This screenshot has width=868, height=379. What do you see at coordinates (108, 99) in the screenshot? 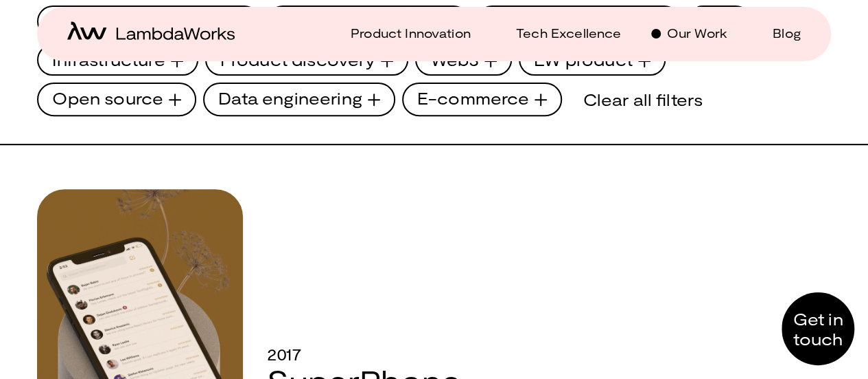
I see `span: Open source` at bounding box center [108, 99].